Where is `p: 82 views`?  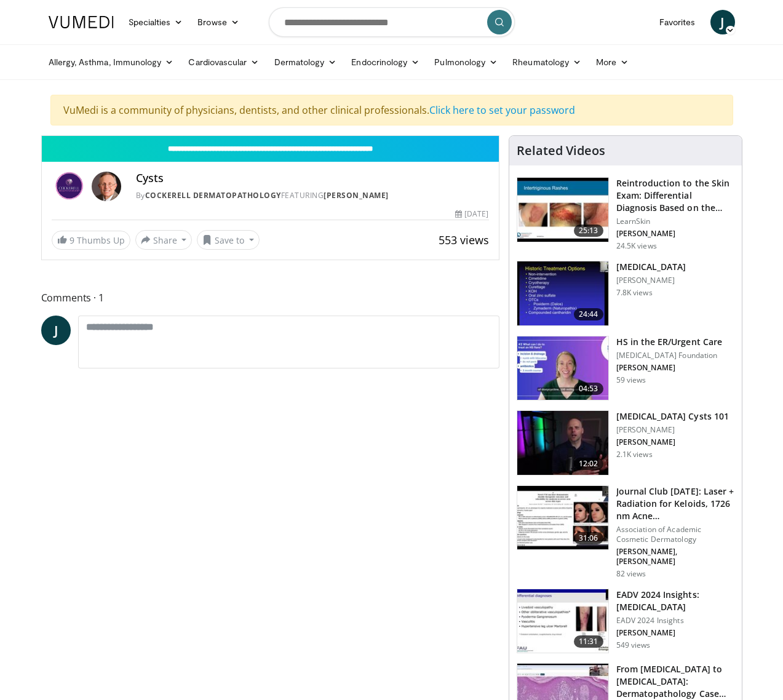 p: 82 views is located at coordinates (631, 574).